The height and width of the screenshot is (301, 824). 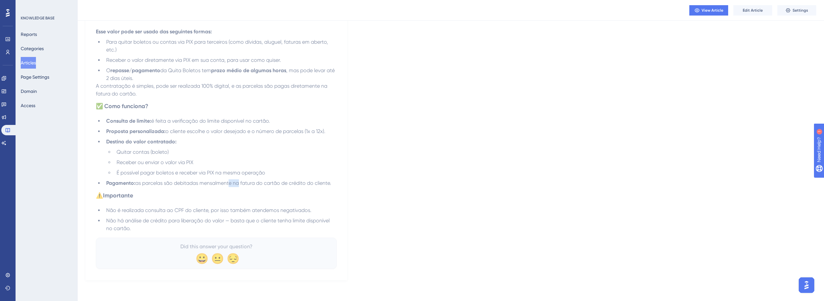 I want to click on span: O, so click(x=108, y=70).